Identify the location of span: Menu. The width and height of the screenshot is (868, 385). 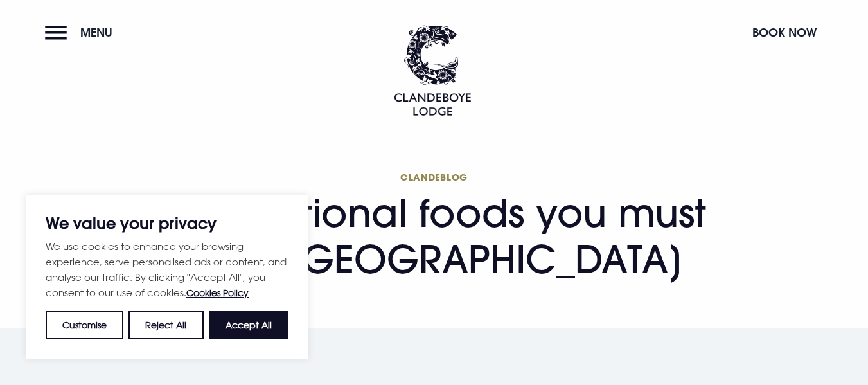
(97, 32).